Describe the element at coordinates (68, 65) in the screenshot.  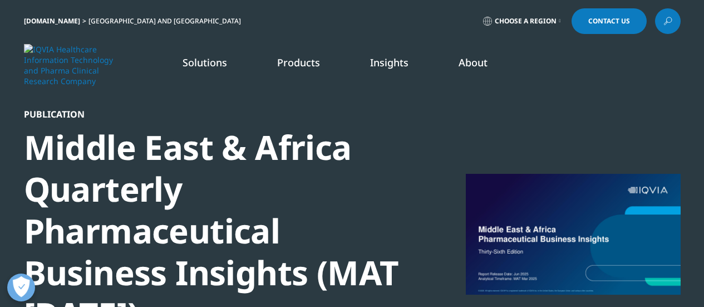
I see `img: IQVIA Healthcare Information Technology and Pharma Clinical Research Company` at that location.